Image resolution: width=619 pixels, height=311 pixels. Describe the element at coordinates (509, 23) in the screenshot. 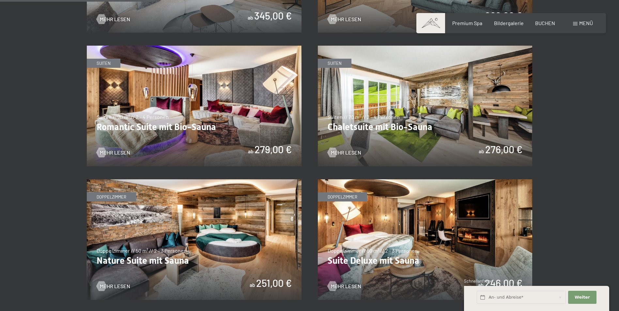

I see `a: Bildergalerie` at that location.